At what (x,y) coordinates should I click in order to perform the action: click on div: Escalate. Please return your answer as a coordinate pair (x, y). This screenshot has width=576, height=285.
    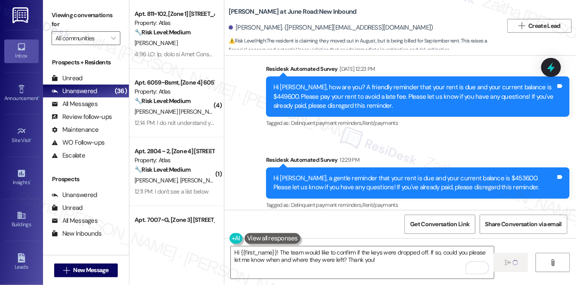
    Looking at the image, I should click on (68, 156).